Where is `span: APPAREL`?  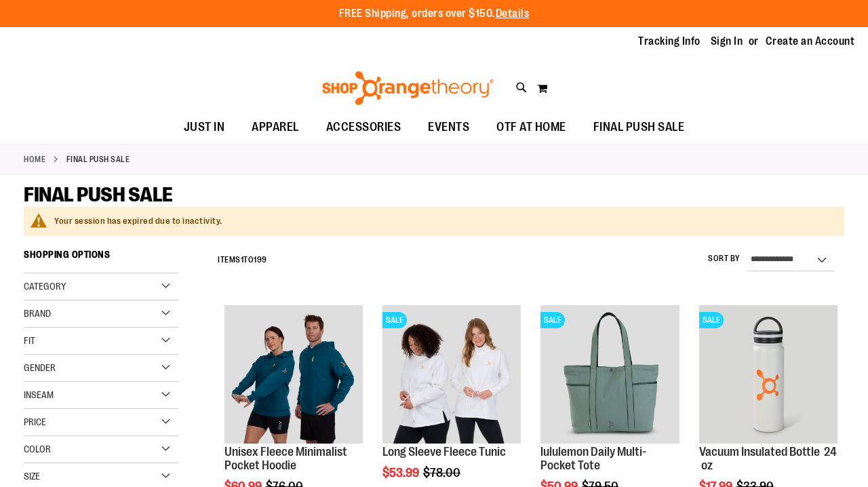 span: APPAREL is located at coordinates (275, 127).